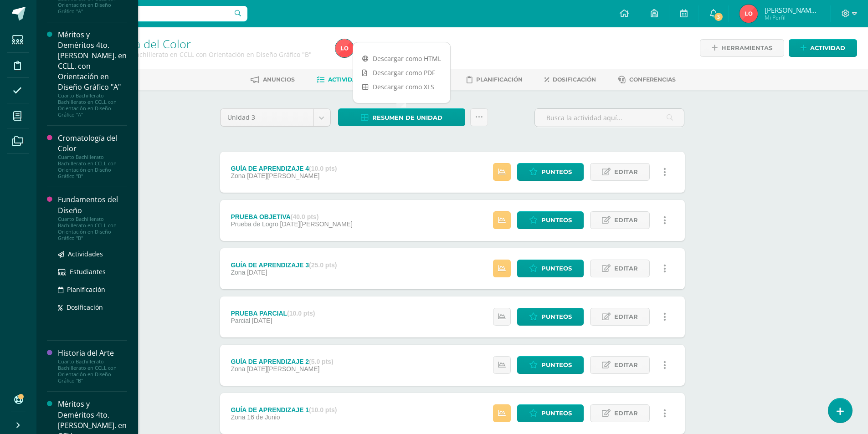 This screenshot has height=434, width=868. I want to click on input: Busca la actividad aquí..., so click(609, 117).